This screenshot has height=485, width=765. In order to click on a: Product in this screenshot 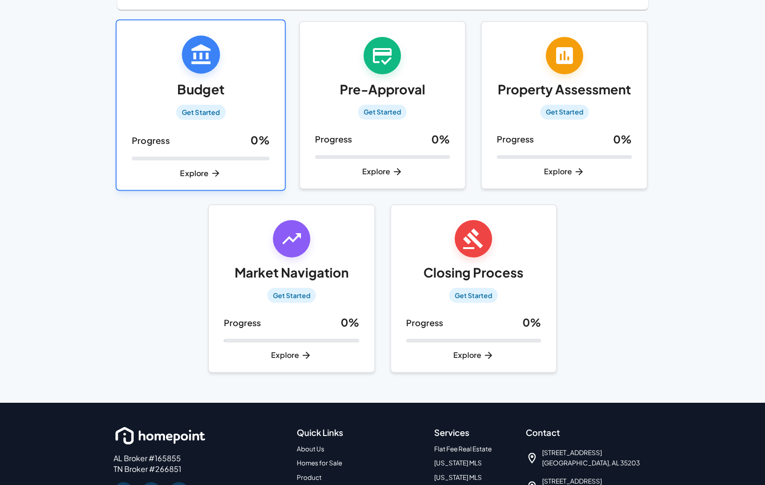, I will do `click(309, 477)`.